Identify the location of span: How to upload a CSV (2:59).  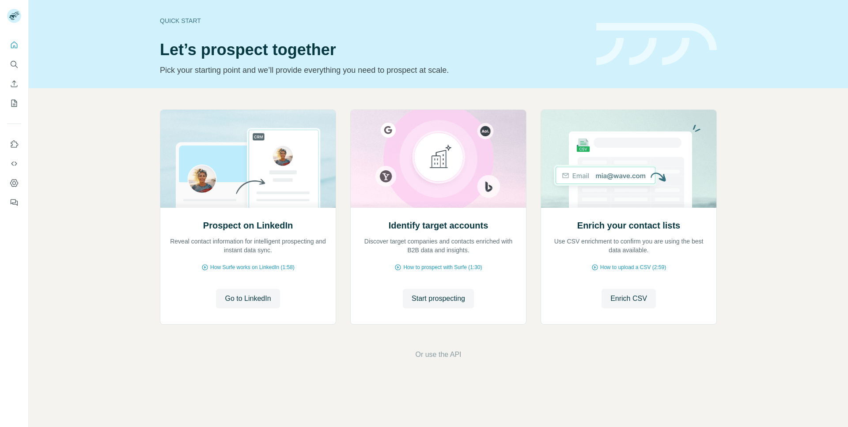
(633, 268).